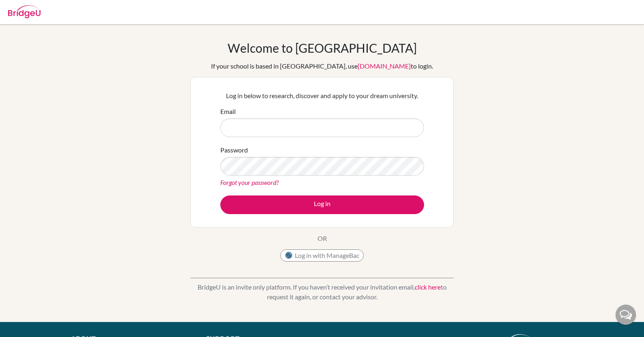 Image resolution: width=644 pixels, height=337 pixels. Describe the element at coordinates (24, 12) in the screenshot. I see `img: Bridge-U` at that location.